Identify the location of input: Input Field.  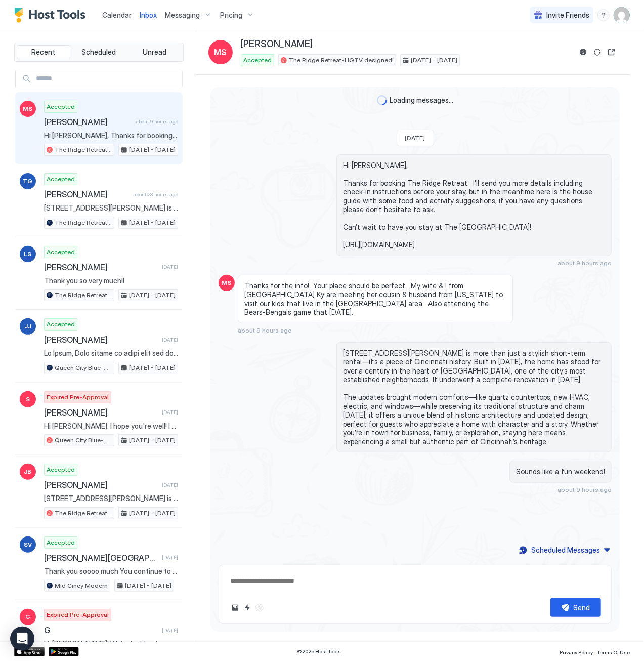
(107, 79).